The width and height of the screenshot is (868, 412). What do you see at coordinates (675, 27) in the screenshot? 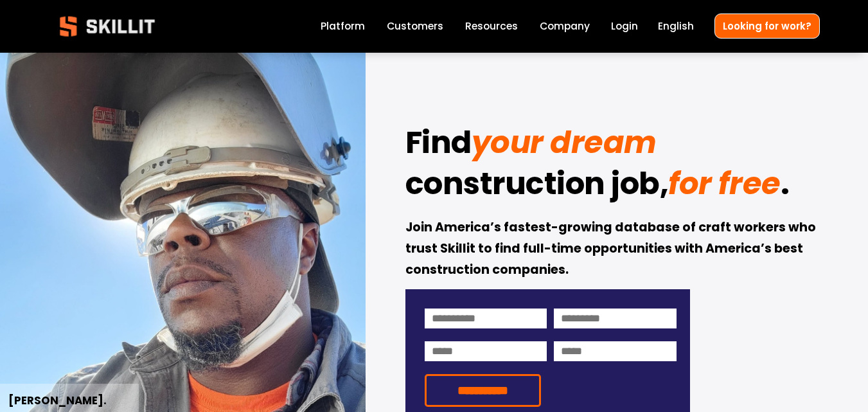
I see `div: language picker` at bounding box center [675, 27].